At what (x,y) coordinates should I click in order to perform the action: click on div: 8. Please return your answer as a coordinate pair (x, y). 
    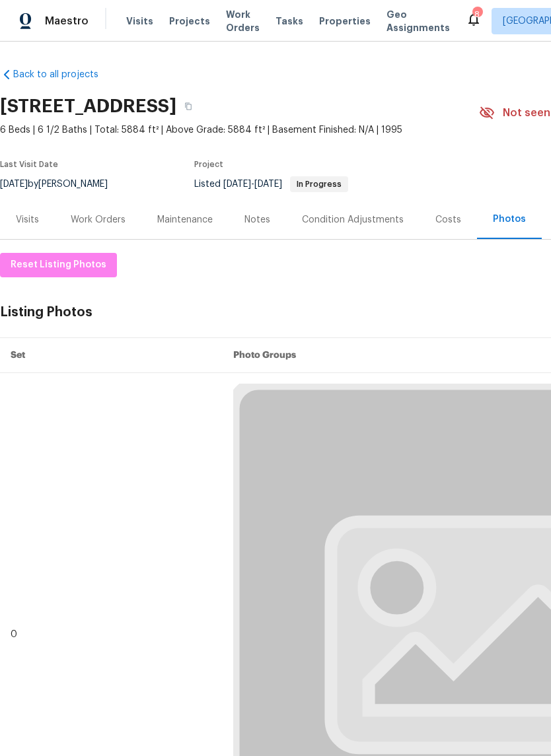
    Looking at the image, I should click on (477, 14).